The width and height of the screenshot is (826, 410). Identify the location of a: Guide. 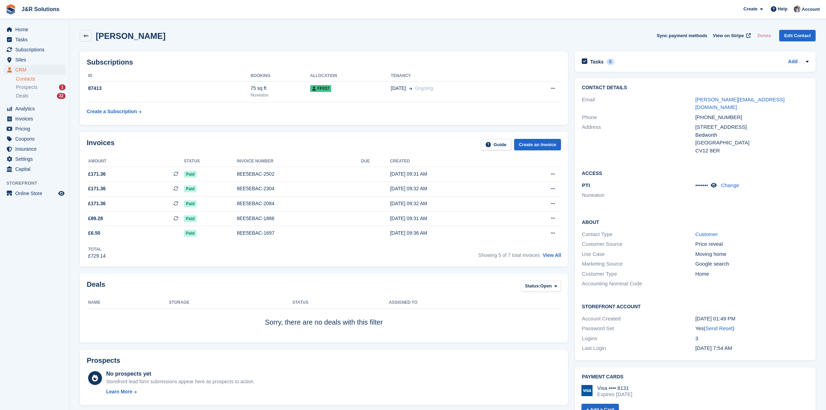
(496, 144).